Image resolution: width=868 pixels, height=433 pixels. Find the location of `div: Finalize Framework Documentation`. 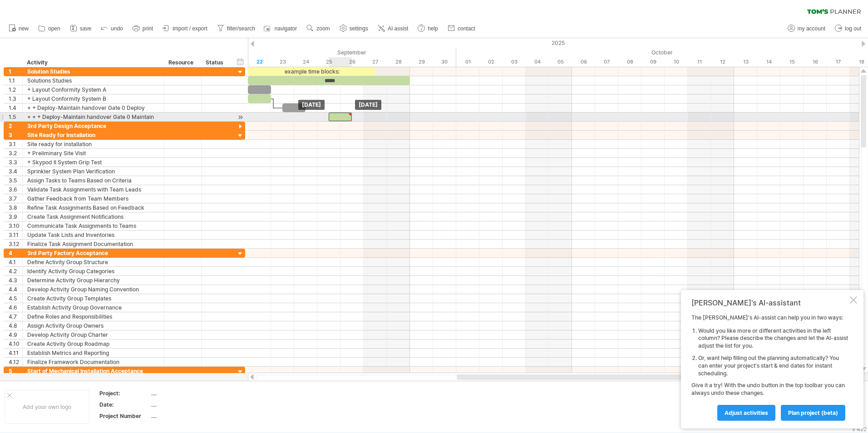

div: Finalize Framework Documentation is located at coordinates (93, 362).